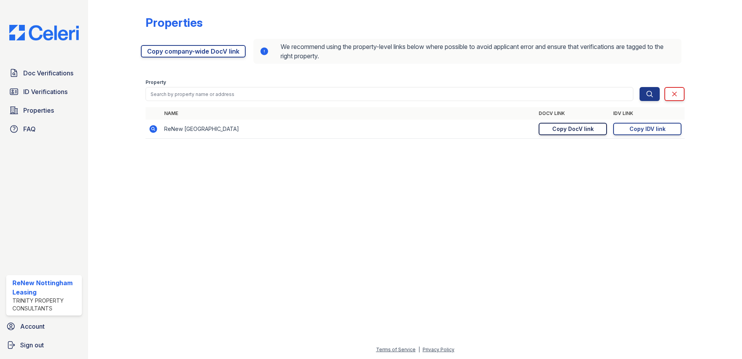  Describe the element at coordinates (647, 129) in the screenshot. I see `div: Copy IDV link` at that location.